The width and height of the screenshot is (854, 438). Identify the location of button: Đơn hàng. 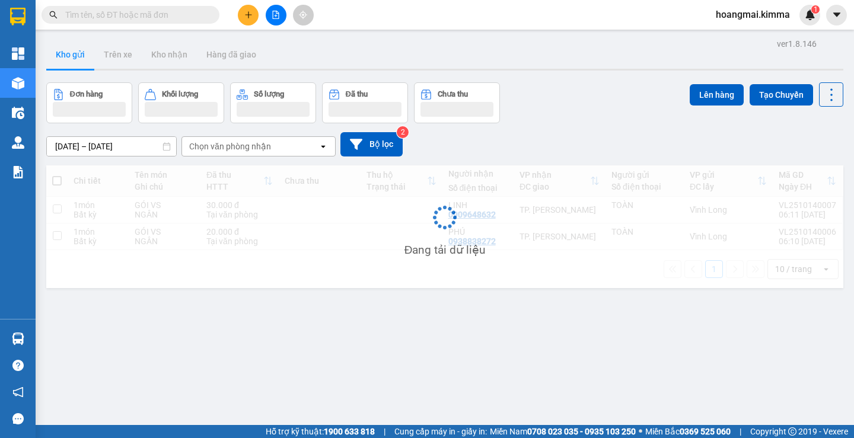
(89, 103).